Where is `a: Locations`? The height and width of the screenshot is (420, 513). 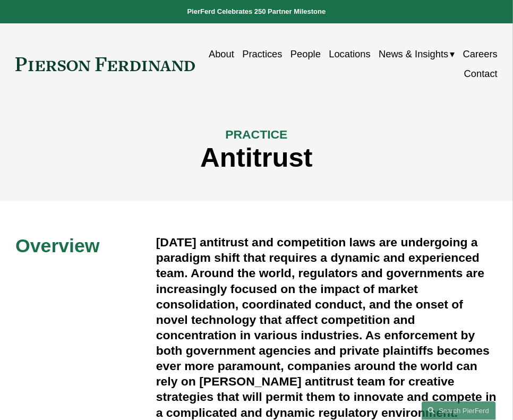
a: Locations is located at coordinates (350, 54).